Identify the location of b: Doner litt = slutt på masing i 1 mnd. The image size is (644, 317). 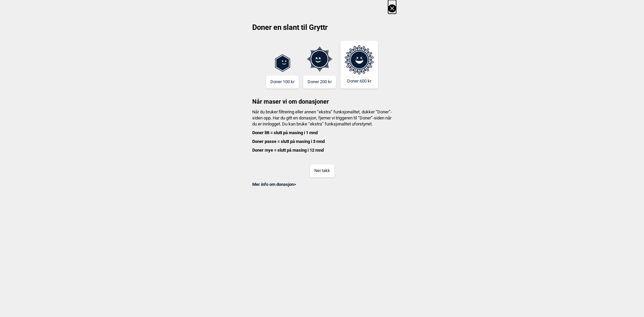
(285, 133).